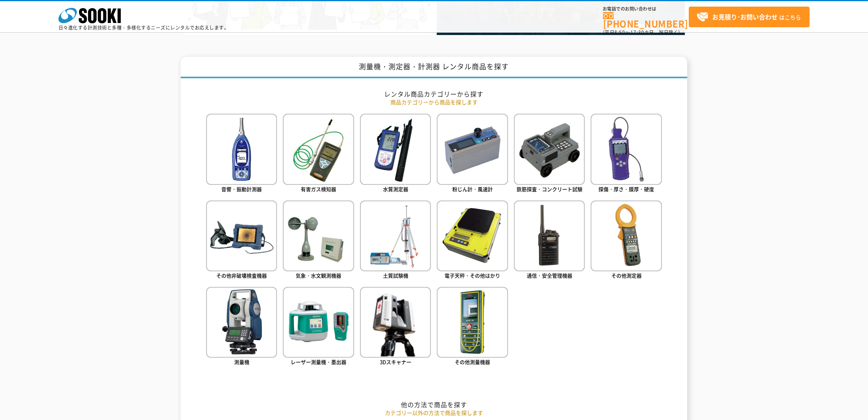 This screenshot has width=868, height=420. I want to click on a: 探傷・厚さ・膜厚・硬度, so click(626, 154).